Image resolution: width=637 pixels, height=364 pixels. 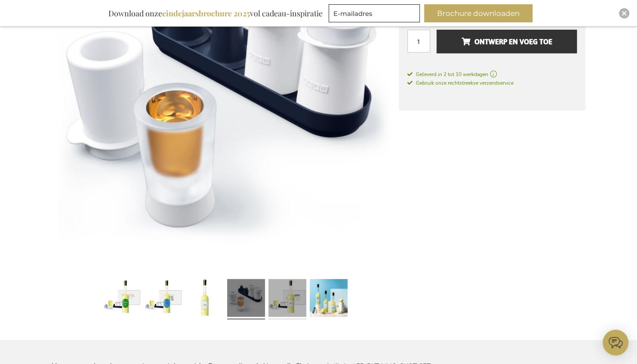 What do you see at coordinates (460, 83) in the screenshot?
I see `span: Gebruik onze rechtstreekse verzendservice` at bounding box center [460, 83].